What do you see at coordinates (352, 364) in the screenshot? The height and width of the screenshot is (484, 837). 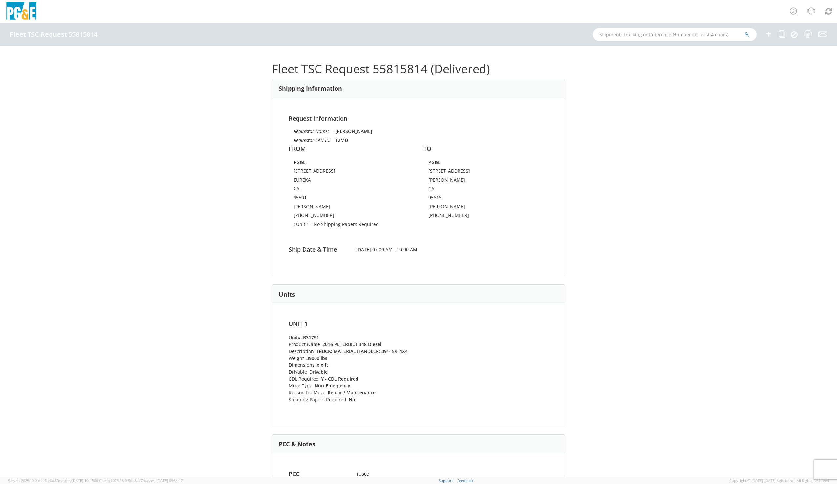 I see `li: Dimensions` at bounding box center [352, 364].